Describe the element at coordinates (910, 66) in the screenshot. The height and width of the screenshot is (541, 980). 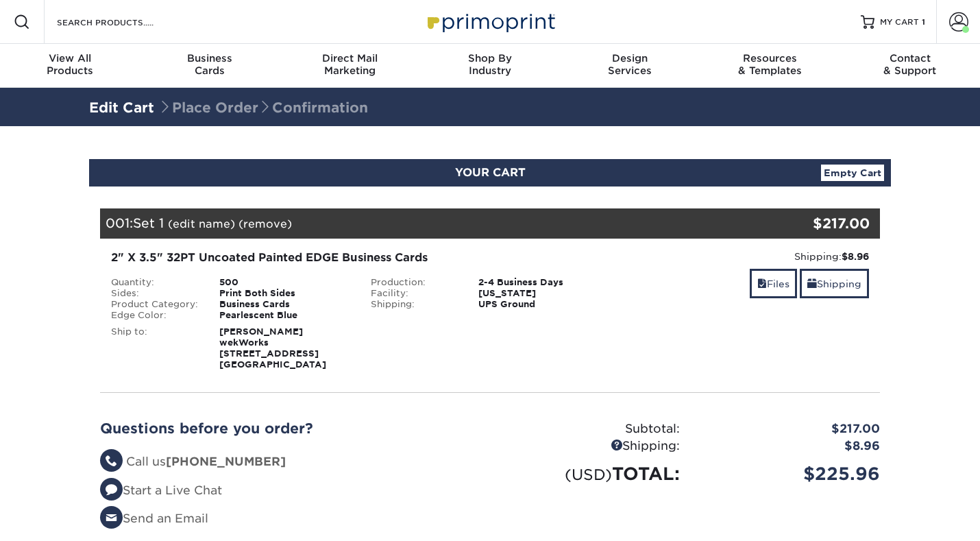
I see `a: Contact& Support` at that location.